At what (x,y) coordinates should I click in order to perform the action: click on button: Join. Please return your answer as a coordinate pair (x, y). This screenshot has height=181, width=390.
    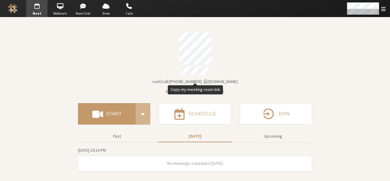
    Looking at the image, I should click on (276, 114).